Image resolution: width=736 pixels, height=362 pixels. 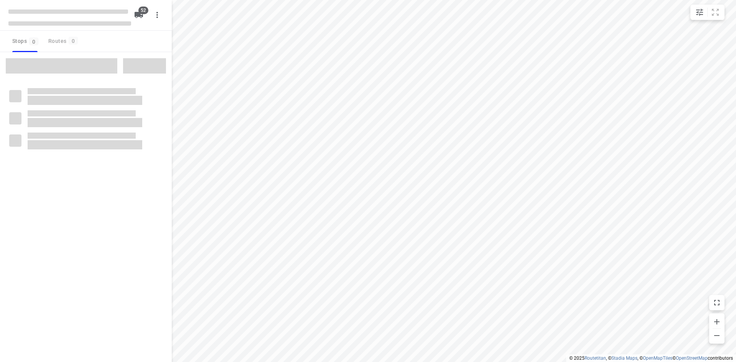 What do you see at coordinates (692, 359) in the screenshot?
I see `a: OpenStreetMap` at bounding box center [692, 359].